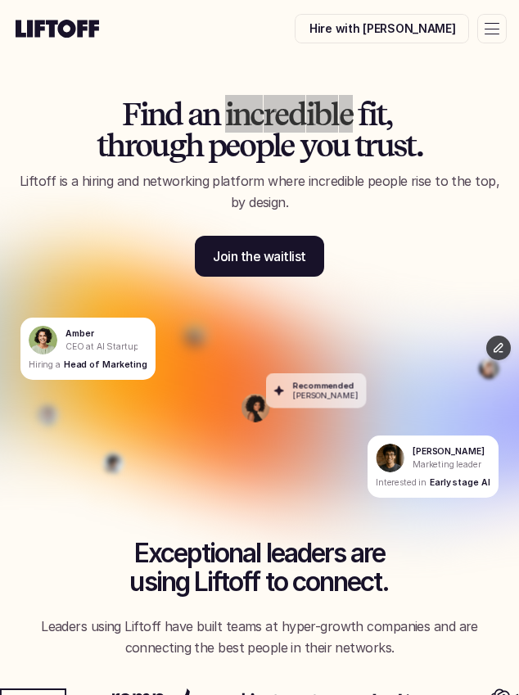 The height and width of the screenshot is (695, 519). I want to click on span: a, so click(195, 114).